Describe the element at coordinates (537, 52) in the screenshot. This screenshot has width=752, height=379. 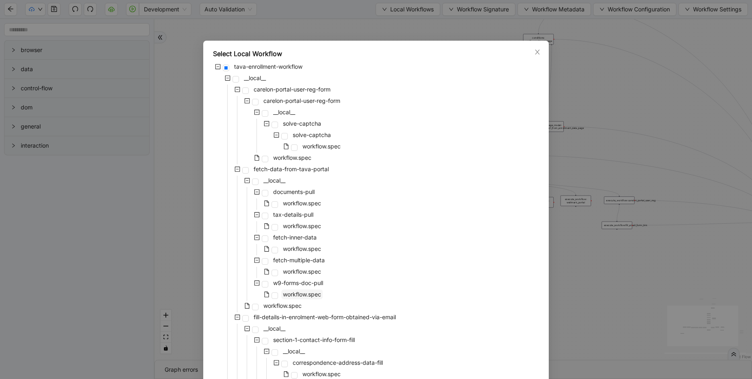
I see `button: Close` at that location.